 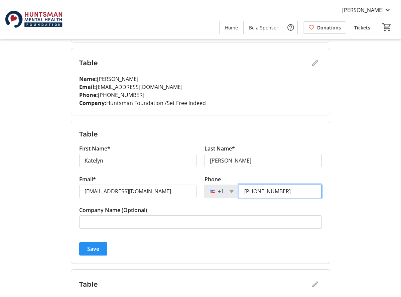 I want to click on button: Cart, so click(x=387, y=27).